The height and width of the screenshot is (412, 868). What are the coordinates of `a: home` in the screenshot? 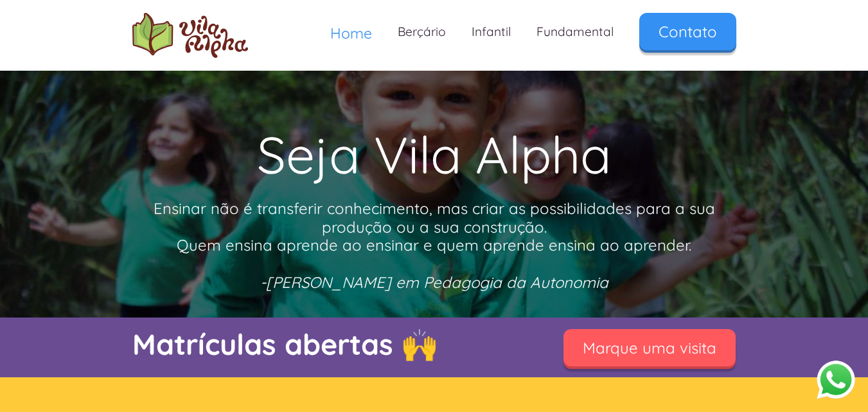 It's located at (190, 36).